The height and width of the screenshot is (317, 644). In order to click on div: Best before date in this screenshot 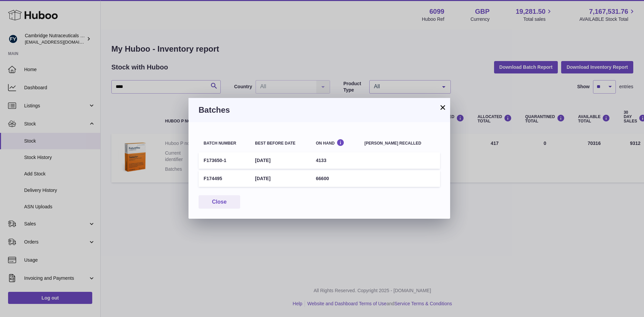, I will do `click(280, 143)`.